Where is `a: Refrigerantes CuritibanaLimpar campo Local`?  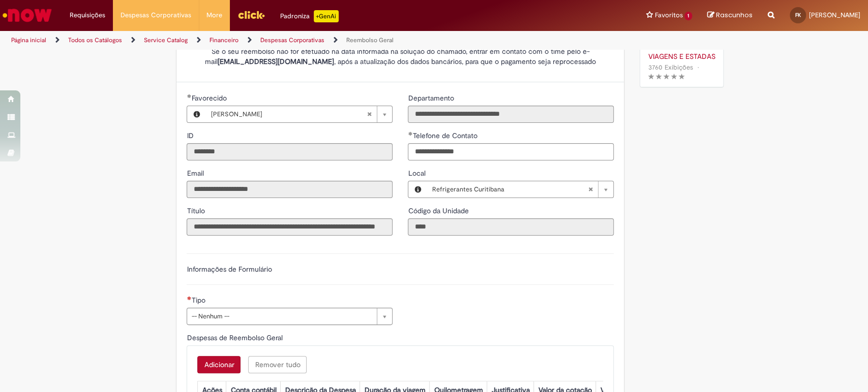
a: Refrigerantes CuritibanaLimpar campo Local is located at coordinates (520, 190).